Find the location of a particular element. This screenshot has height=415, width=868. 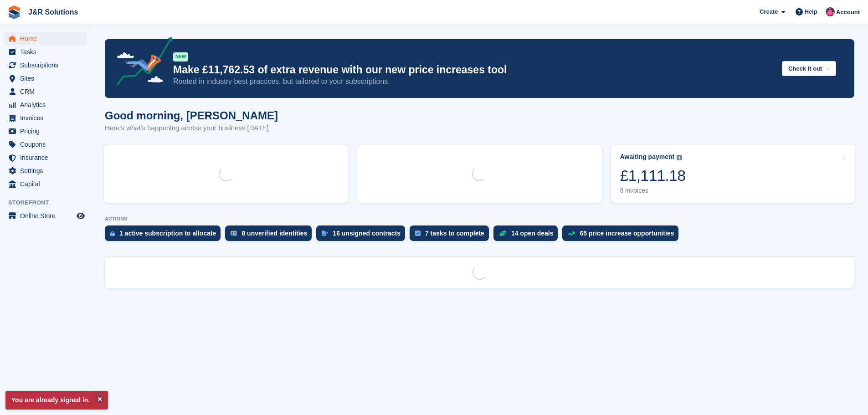

span: Help is located at coordinates (811, 12).